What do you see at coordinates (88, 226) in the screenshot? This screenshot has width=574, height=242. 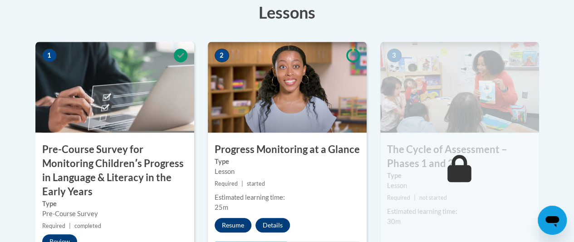 I see `span: completed` at bounding box center [88, 226].